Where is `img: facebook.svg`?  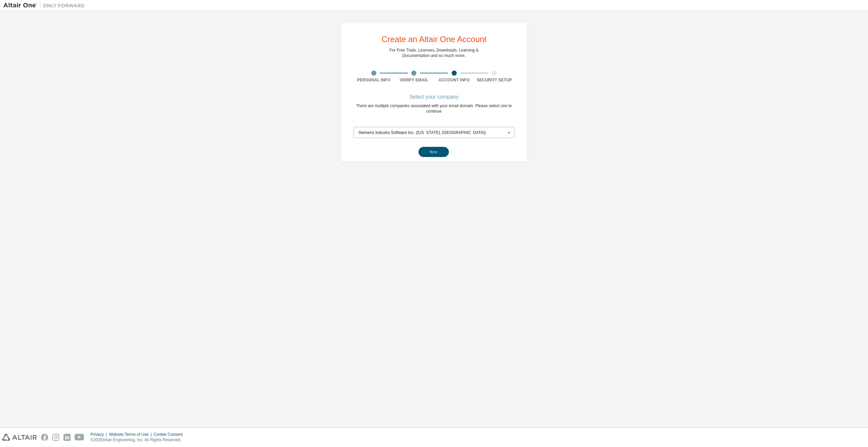 img: facebook.svg is located at coordinates (45, 437).